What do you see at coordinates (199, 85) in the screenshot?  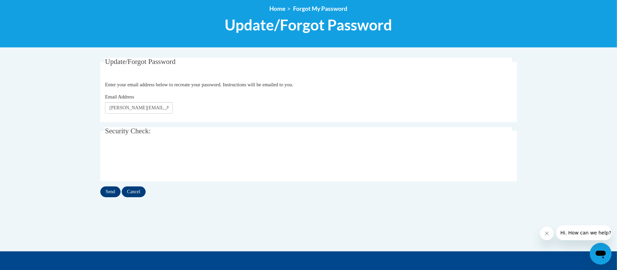 I see `span: Enter your email address below to recreate your password. Instructions will be emailed to you.` at bounding box center [199, 85].